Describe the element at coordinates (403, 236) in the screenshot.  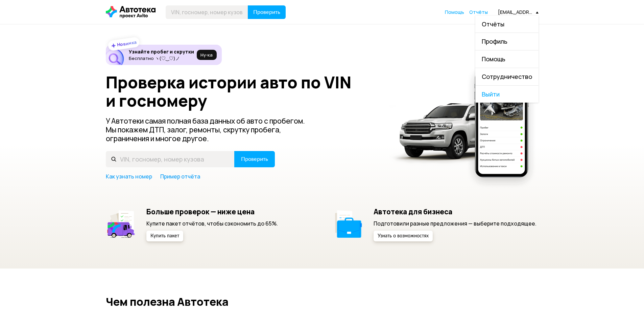
I see `span: Узнать о возможностях` at that location.